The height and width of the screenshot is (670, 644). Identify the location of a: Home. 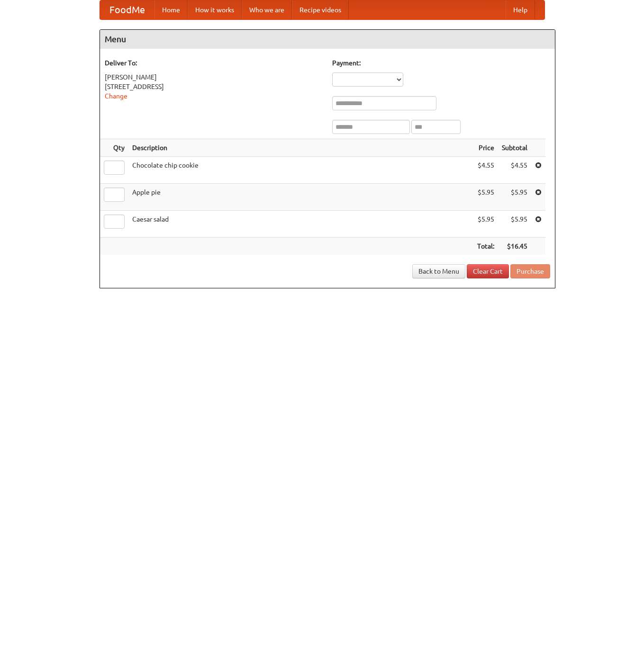
(171, 10).